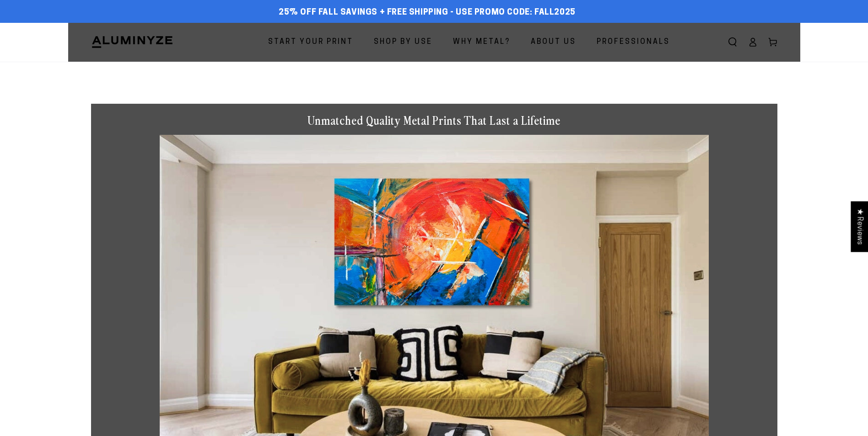 This screenshot has width=868, height=436. I want to click on h1: Unmatched Quality Metal Prints That Last a Lifetime, so click(434, 120).